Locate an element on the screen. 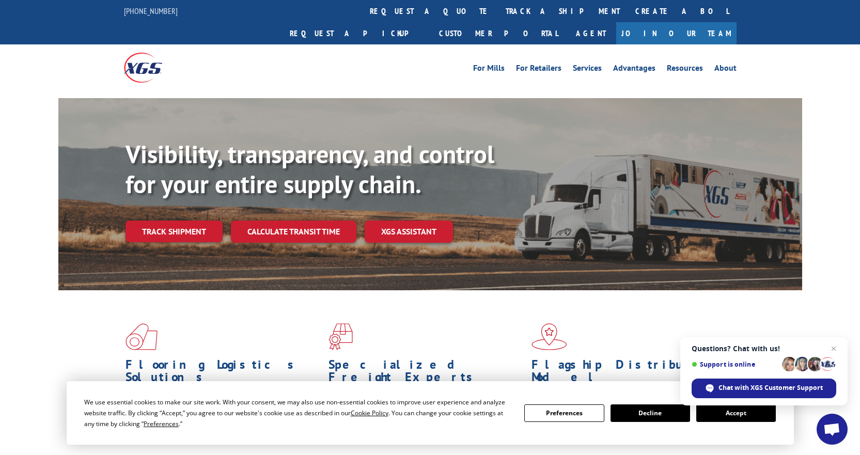 The width and height of the screenshot is (860, 455). img: xgs-icon-total-supply-chain-intelligence-red is located at coordinates (142, 337).